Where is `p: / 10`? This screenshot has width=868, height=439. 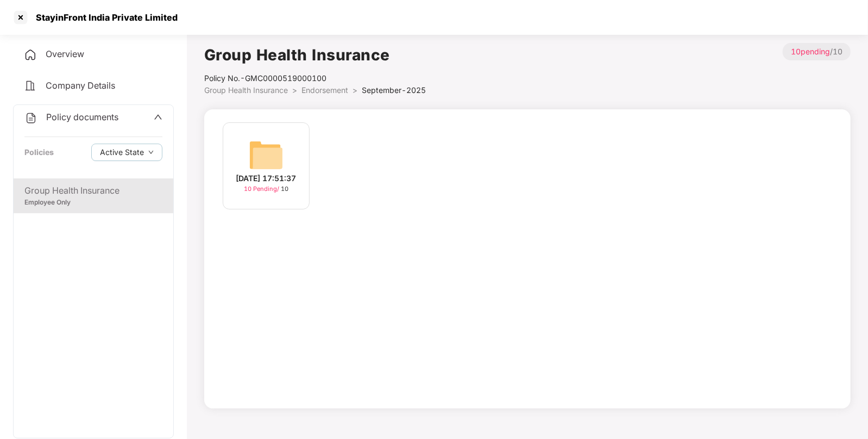 p: / 10 is located at coordinates (816, 52).